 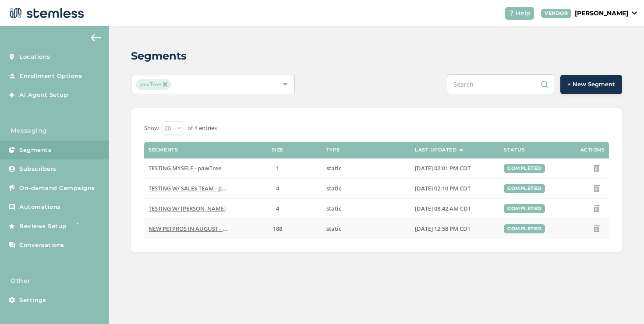 I want to click on label: 05/19/2025 02:10 PM CDT, so click(x=455, y=188).